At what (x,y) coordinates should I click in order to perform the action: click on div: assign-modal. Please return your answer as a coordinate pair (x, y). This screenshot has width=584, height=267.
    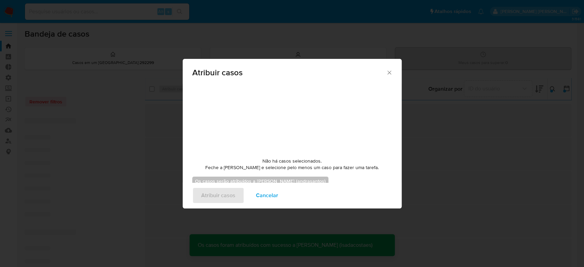
    Looking at the image, I should click on (292, 134).